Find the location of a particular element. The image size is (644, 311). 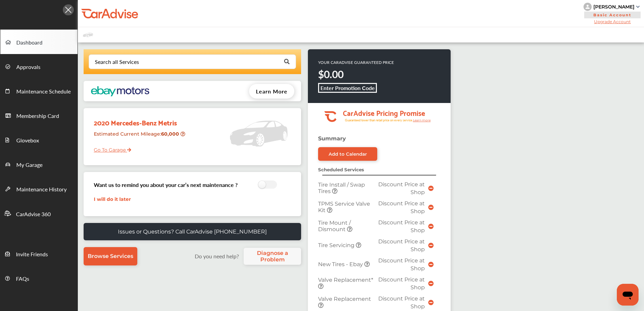

span: FAQs is located at coordinates (22, 279).